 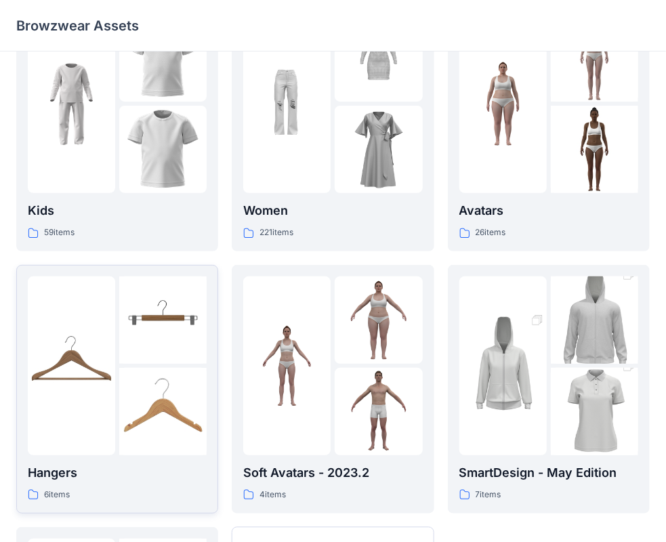 I want to click on p: Avatars, so click(x=549, y=211).